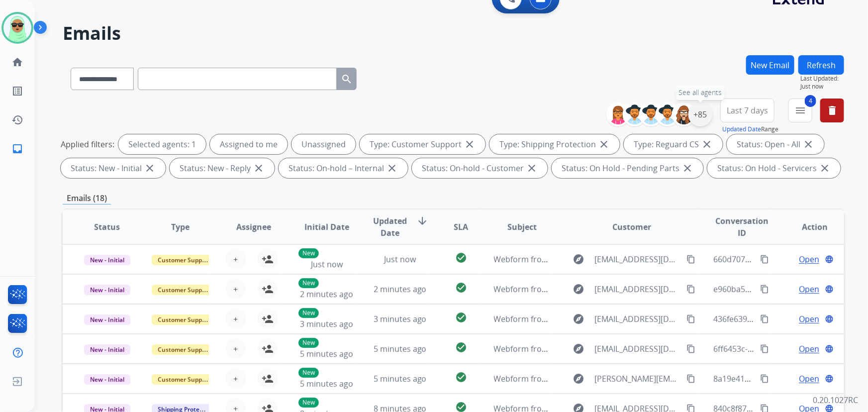 Image resolution: width=868 pixels, height=412 pixels. What do you see at coordinates (747, 110) in the screenshot?
I see `button: Last 7 days` at bounding box center [747, 110].